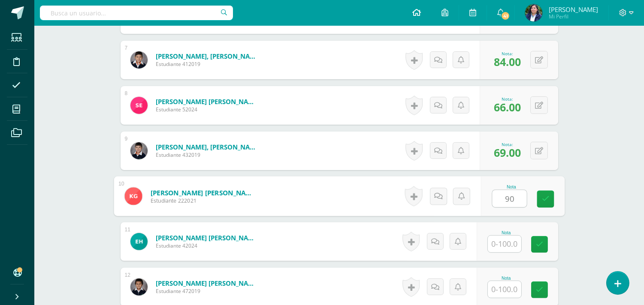 This screenshot has height=305, width=644. What do you see at coordinates (203, 201) in the screenshot?
I see `span: Estudiante 222021` at bounding box center [203, 201].